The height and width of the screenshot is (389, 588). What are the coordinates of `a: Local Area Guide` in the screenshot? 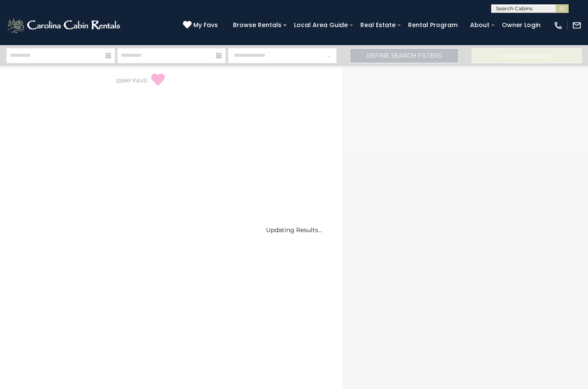 It's located at (321, 25).